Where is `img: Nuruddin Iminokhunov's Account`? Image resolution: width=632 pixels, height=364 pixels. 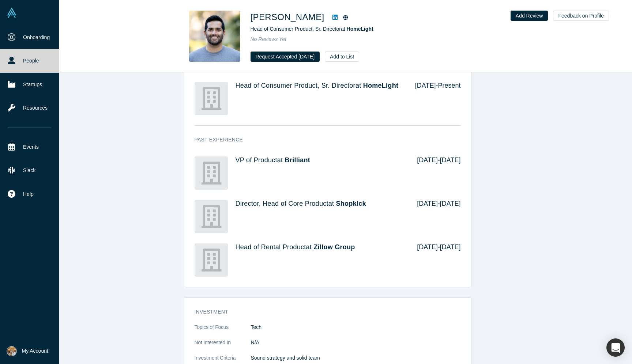 img: Nuruddin Iminokhunov's Account is located at coordinates (12, 352).